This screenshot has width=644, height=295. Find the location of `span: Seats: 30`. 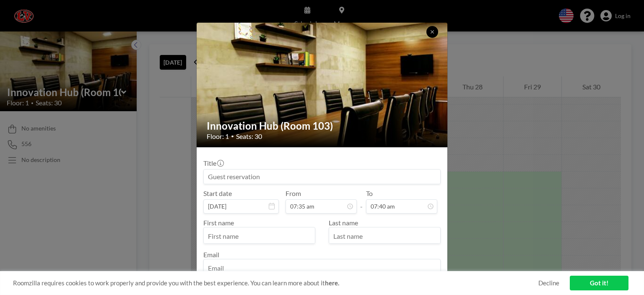

span: Seats: 30 is located at coordinates (249, 137).